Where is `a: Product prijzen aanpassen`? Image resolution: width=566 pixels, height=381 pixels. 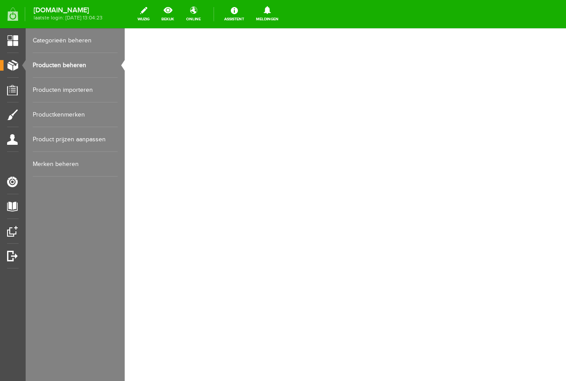
a: Product prijzen aanpassen is located at coordinates (75, 140).